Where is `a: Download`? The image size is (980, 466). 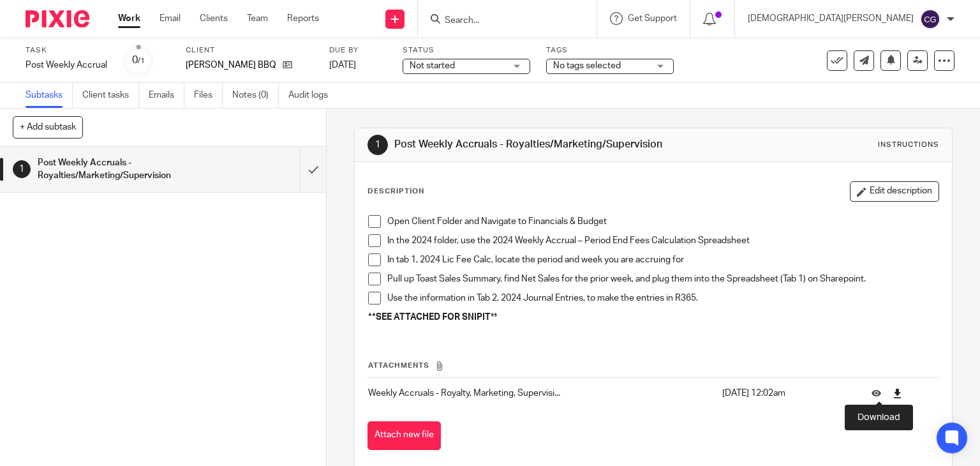 a: Download is located at coordinates (897, 393).